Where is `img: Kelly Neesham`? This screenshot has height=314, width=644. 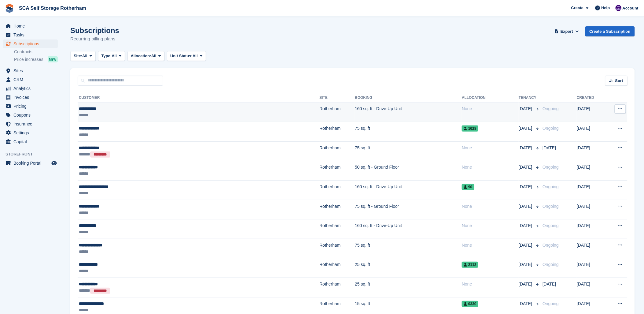 img: Kelly Neesham is located at coordinates (619, 8).